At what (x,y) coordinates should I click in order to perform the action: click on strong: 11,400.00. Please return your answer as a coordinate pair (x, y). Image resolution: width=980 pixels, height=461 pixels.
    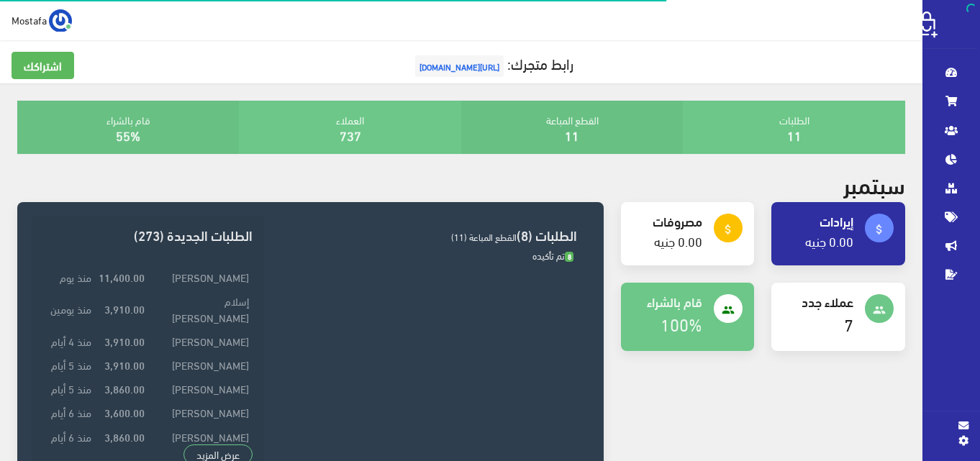
    Looking at the image, I should click on (122, 277).